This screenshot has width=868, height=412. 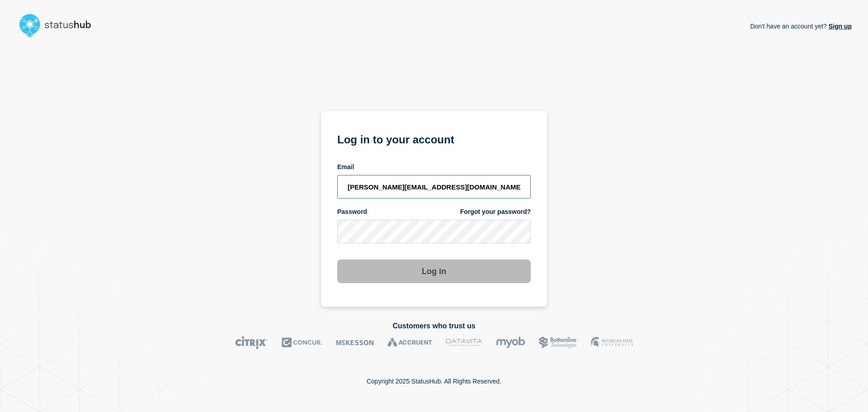 I want to click on img: StatusHub logo, so click(x=59, y=25).